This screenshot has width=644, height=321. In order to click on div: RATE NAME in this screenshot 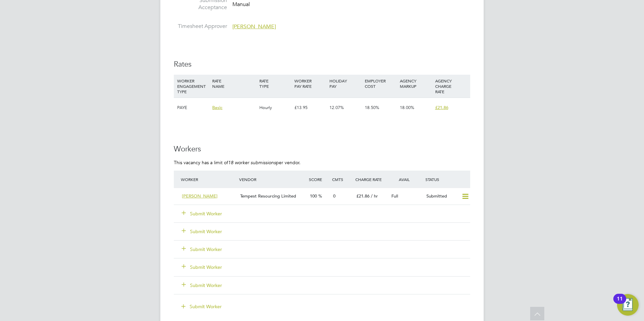, I will do `click(234, 83)`.